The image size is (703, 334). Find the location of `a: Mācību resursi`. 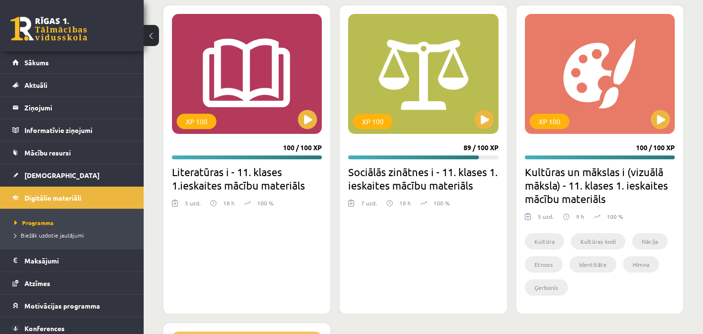

a: Mācību resursi is located at coordinates (72, 152).